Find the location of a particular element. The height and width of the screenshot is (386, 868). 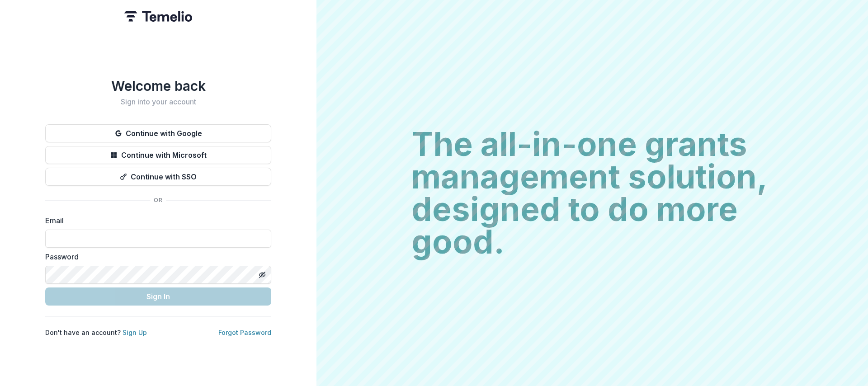

label: Email is located at coordinates (156, 221).